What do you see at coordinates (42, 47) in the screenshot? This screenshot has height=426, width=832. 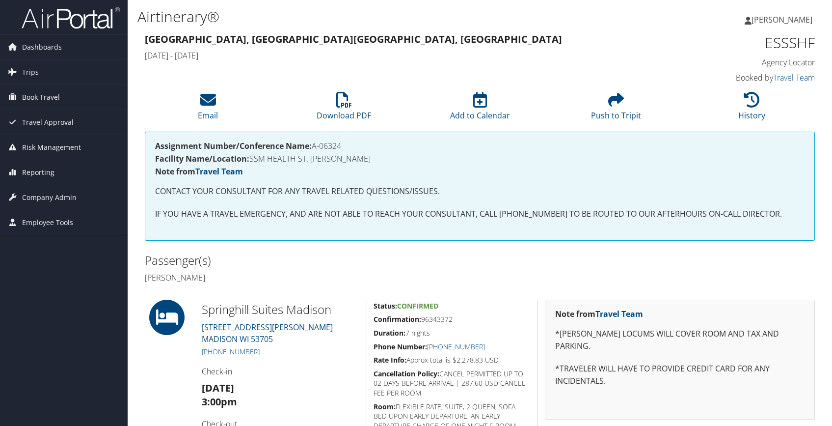 I see `span: Dashboards` at bounding box center [42, 47].